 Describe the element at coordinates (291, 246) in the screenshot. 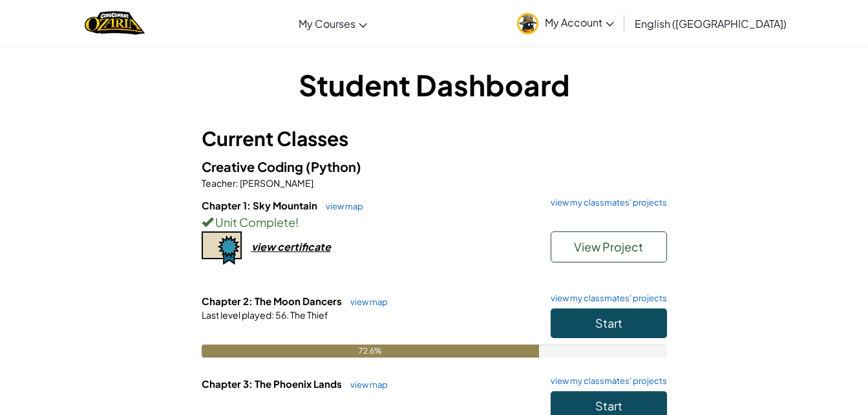

I see `div: view certificate` at that location.